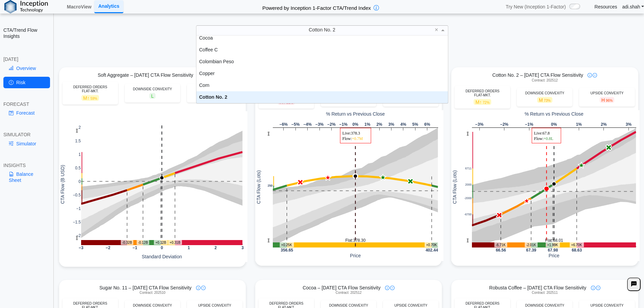 The height and width of the screenshot is (308, 644). What do you see at coordinates (323, 97) in the screenshot?
I see `div: Cotton No. 2` at bounding box center [323, 97].